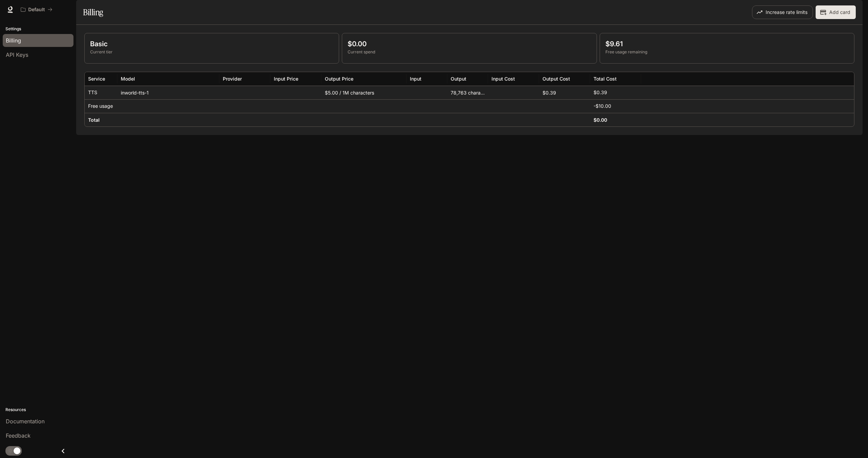 The height and width of the screenshot is (458, 868). What do you see at coordinates (128, 79) in the screenshot?
I see `div: Model` at bounding box center [128, 79].